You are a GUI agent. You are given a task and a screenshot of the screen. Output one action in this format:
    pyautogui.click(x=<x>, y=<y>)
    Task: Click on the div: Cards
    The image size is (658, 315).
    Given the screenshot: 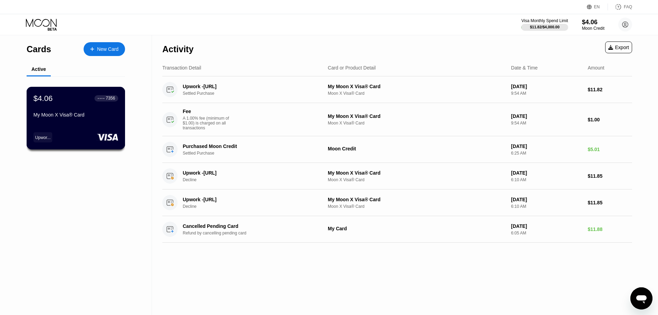 What is the action you would take?
    pyautogui.click(x=39, y=49)
    